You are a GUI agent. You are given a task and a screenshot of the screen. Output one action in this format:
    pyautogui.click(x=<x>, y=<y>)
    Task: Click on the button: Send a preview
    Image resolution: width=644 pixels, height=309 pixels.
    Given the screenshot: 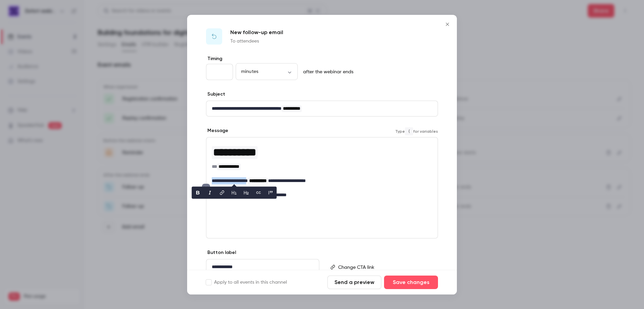 What is the action you would take?
    pyautogui.click(x=354, y=282)
    